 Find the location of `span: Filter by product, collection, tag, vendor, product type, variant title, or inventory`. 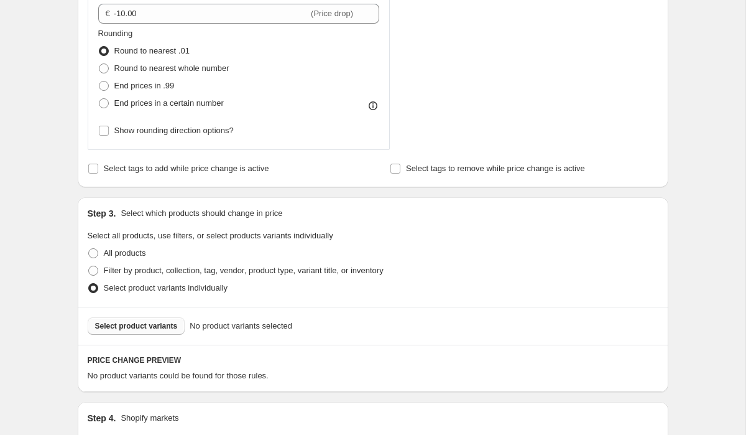

span: Filter by product, collection, tag, vendor, product type, variant title, or inventory is located at coordinates (244, 270).